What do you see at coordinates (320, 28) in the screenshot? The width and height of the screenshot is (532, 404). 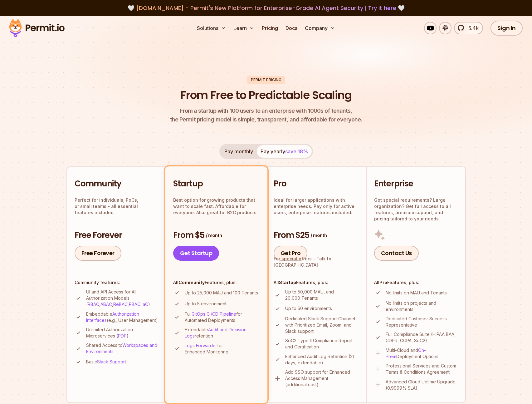 I see `button: Company` at bounding box center [320, 28].